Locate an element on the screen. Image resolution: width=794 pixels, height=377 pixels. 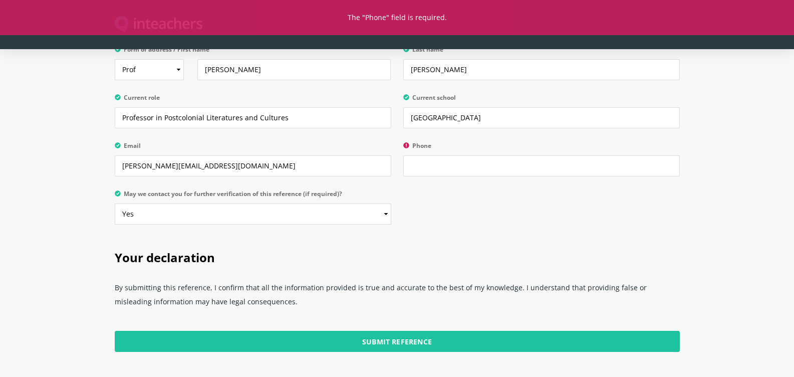
label: Form of address / First name is located at coordinates (253, 53).